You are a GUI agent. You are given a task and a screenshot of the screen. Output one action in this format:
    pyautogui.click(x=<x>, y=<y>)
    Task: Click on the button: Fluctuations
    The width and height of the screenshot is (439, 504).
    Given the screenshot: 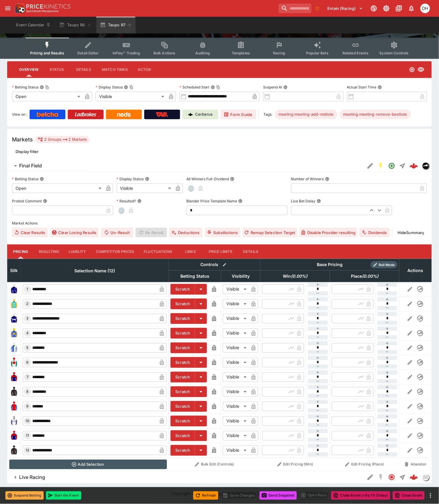 What is the action you would take?
    pyautogui.click(x=158, y=252)
    